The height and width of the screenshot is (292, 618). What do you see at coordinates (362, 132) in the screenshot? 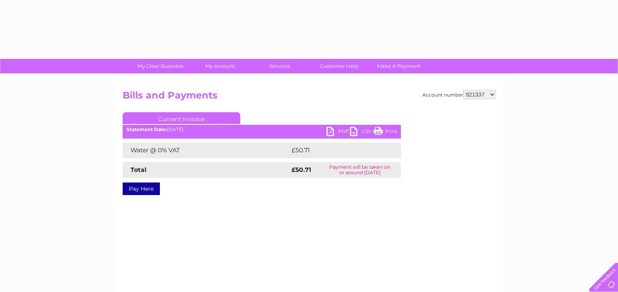
I see `a: CSV` at bounding box center [362, 132].